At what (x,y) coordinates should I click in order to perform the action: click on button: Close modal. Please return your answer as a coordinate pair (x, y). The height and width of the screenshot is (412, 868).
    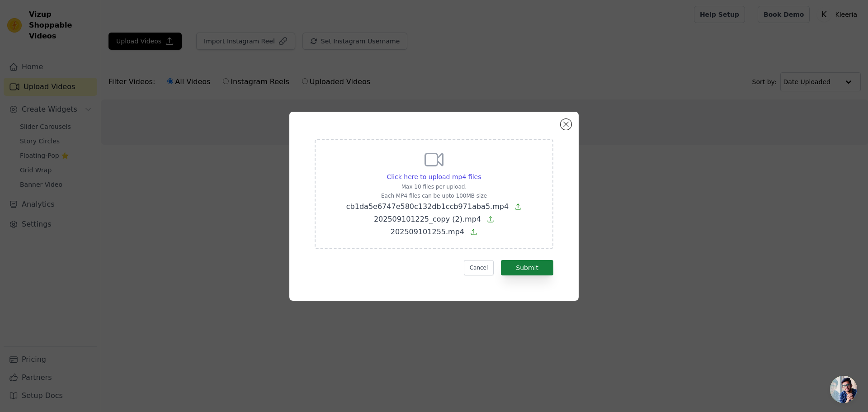
    Looking at the image, I should click on (566, 125).